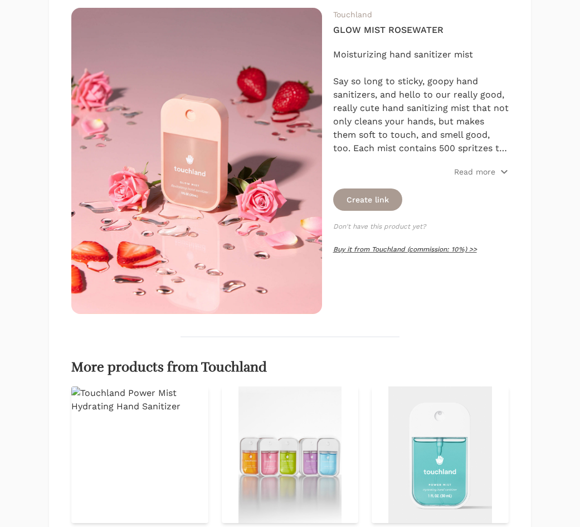 The image size is (580, 527). What do you see at coordinates (421, 226) in the screenshot?
I see `p: Don't have this product yet?` at bounding box center [421, 226].